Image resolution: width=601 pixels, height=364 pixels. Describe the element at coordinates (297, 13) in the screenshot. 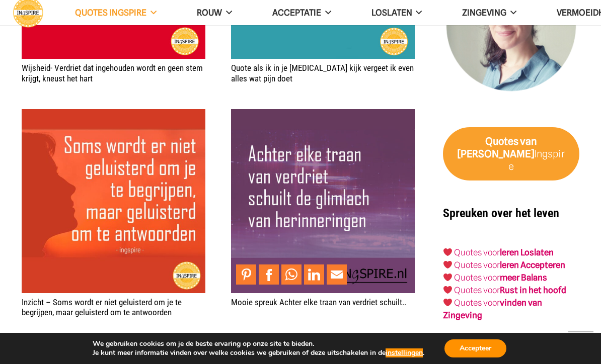

I see `span: Acceptatie` at that location.